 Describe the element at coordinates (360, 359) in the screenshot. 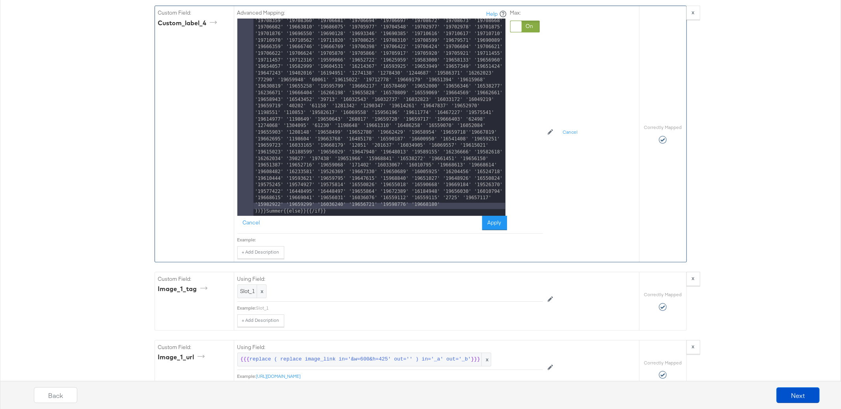

I see `span: replace ( replace image_link in='&w=600&h=425' out='' ) in='_a' out='_b'` at that location.